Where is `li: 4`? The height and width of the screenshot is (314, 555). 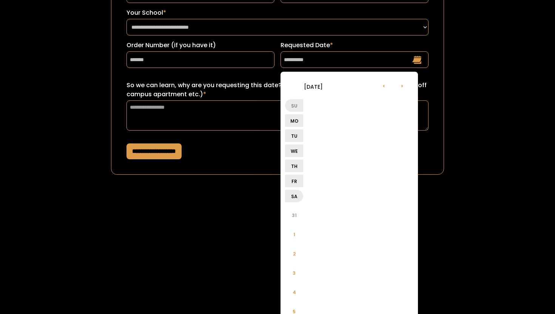
li: 4 is located at coordinates (294, 292).